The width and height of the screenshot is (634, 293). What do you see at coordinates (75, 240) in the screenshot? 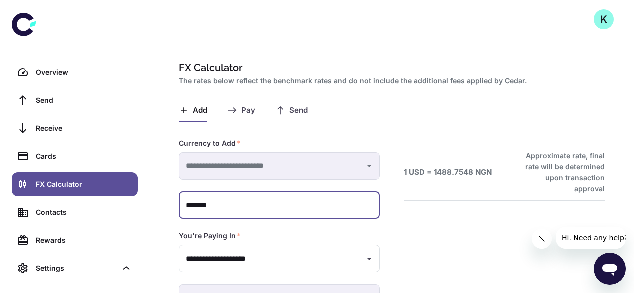
I see `a: Rewards` at bounding box center [75, 240].